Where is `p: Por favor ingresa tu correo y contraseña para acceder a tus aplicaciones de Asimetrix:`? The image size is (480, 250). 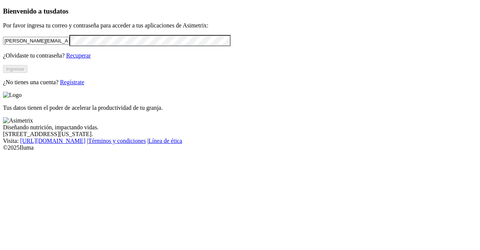
p: Por favor ingresa tu correo y contraseña para acceder a tus aplicaciones de Asimetrix: is located at coordinates (240, 26).